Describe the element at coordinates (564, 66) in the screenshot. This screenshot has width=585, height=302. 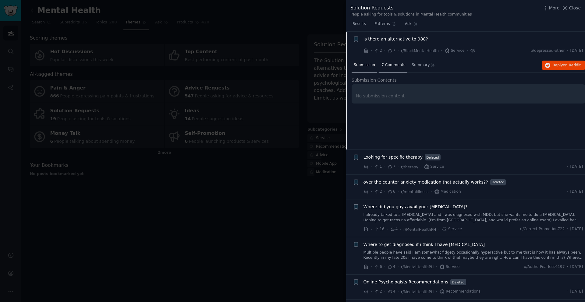
I see `a: Replyon Reddit` at that location.